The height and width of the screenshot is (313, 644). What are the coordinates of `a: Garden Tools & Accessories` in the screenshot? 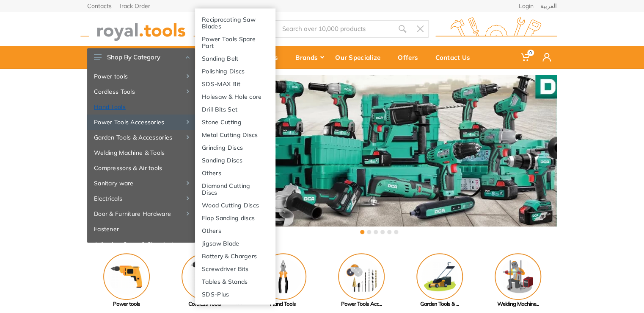 It's located at (141, 137).